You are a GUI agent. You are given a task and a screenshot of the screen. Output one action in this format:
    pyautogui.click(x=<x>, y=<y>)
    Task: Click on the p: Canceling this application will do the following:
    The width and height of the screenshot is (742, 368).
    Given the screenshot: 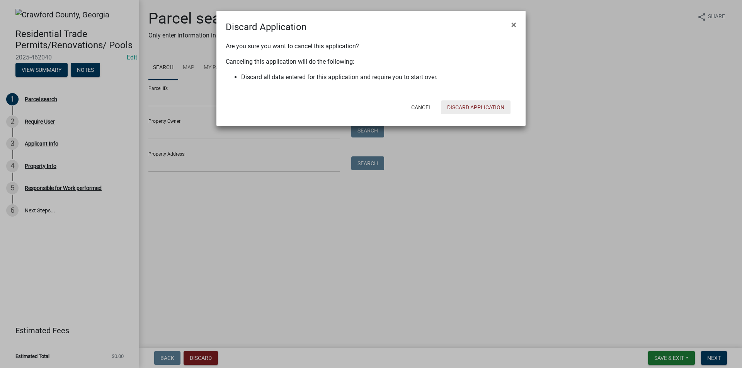 What is the action you would take?
    pyautogui.click(x=371, y=62)
    